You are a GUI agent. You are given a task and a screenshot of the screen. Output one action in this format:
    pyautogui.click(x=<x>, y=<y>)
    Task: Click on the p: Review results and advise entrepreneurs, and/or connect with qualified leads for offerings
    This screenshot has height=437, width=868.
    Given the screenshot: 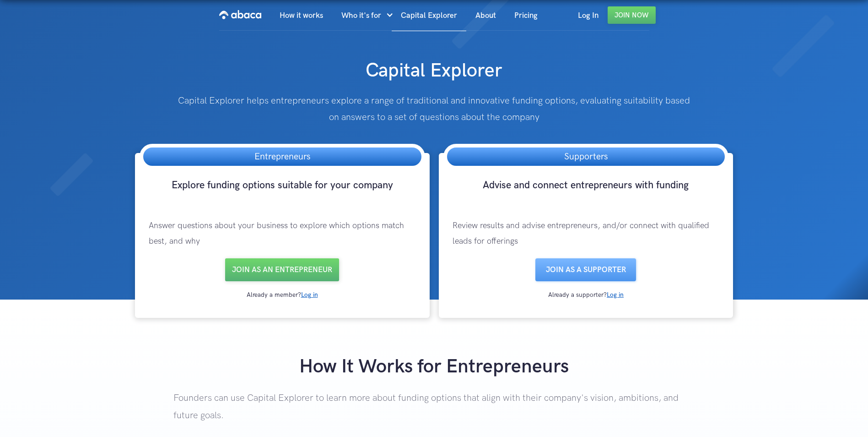 What is the action you would take?
    pyautogui.click(x=586, y=234)
    